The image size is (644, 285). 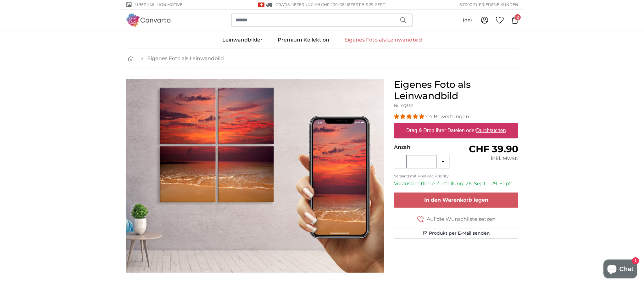 What do you see at coordinates (456, 176) in the screenshot?
I see `p: Versand mit PostPac Priority` at bounding box center [456, 176].